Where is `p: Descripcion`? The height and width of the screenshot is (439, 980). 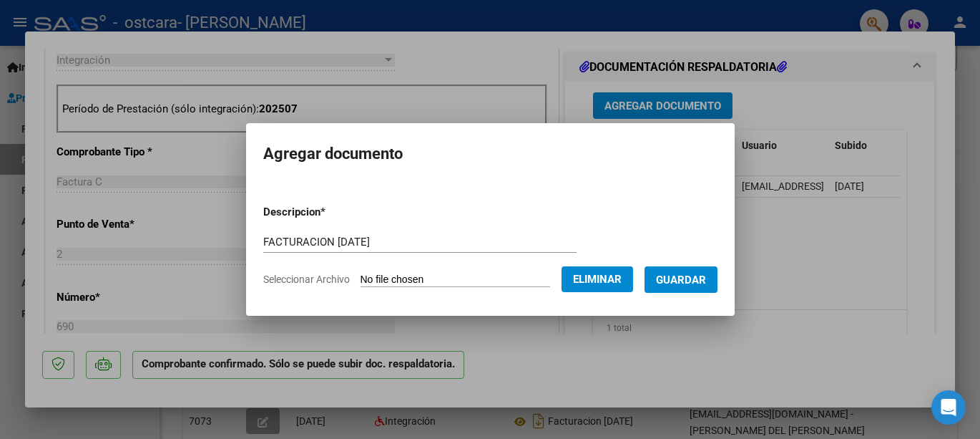
p: Descripcion is located at coordinates (331, 212).